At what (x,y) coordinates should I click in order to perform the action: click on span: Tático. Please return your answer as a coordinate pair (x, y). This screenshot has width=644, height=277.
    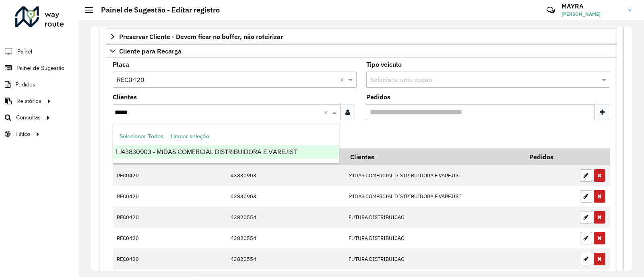
    Looking at the image, I should click on (22, 134).